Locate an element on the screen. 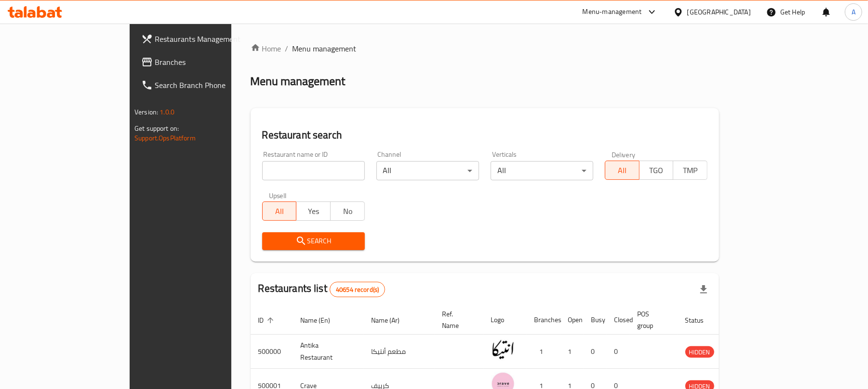 The width and height of the screenshot is (868, 389). span: Get support on: is located at coordinates (156, 129).